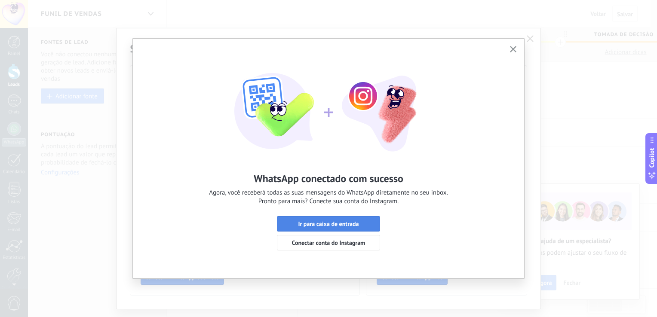 Image resolution: width=657 pixels, height=317 pixels. What do you see at coordinates (652, 158) in the screenshot?
I see `span: Copilot` at bounding box center [652, 158].